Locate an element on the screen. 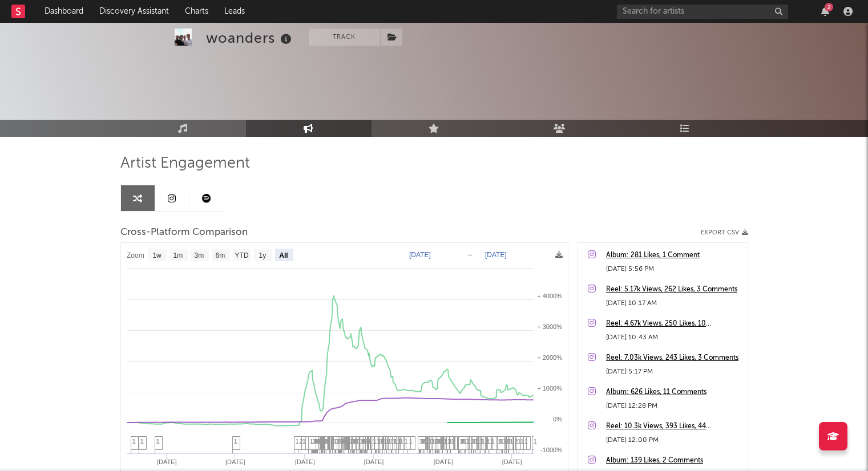  text: 1w is located at coordinates (157, 255).